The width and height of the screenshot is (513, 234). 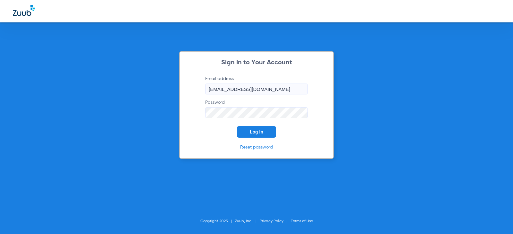 I want to click on a: Privacy Policy, so click(x=272, y=222).